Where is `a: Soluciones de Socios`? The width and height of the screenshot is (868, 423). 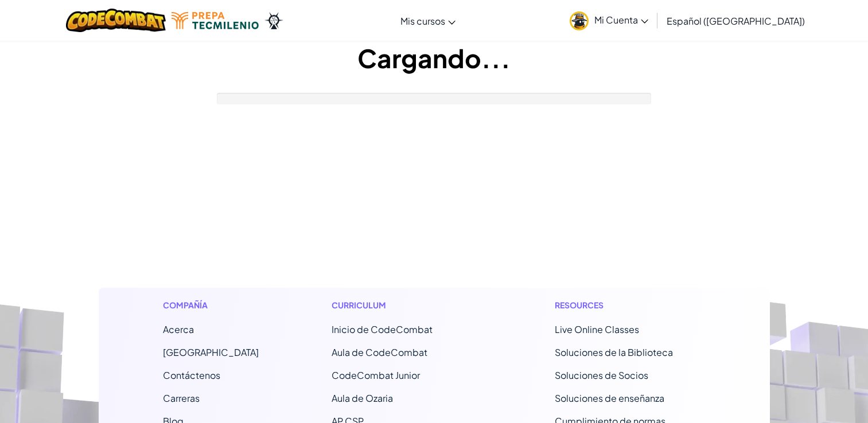 a: Soluciones de Socios is located at coordinates (602, 375).